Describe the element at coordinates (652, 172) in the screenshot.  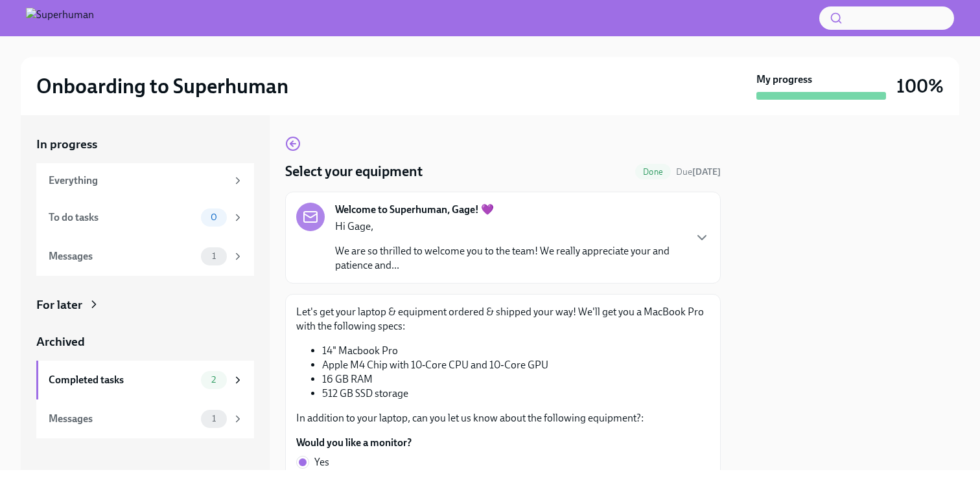
I see `span: Done` at that location.